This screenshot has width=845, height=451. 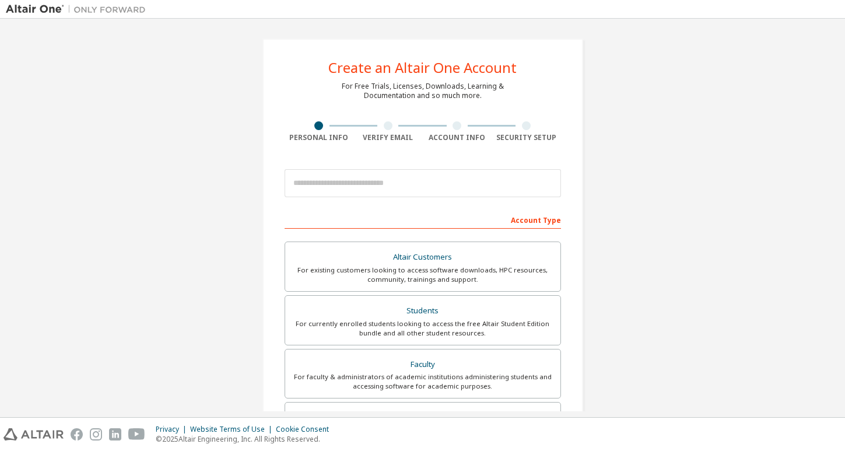 I want to click on div: Account Info, so click(x=457, y=138).